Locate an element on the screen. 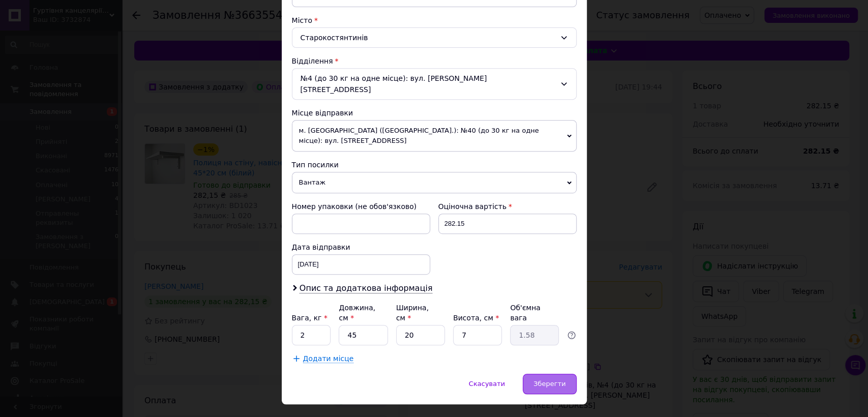 This screenshot has width=868, height=417. div: Дата відправки is located at coordinates (361, 247).